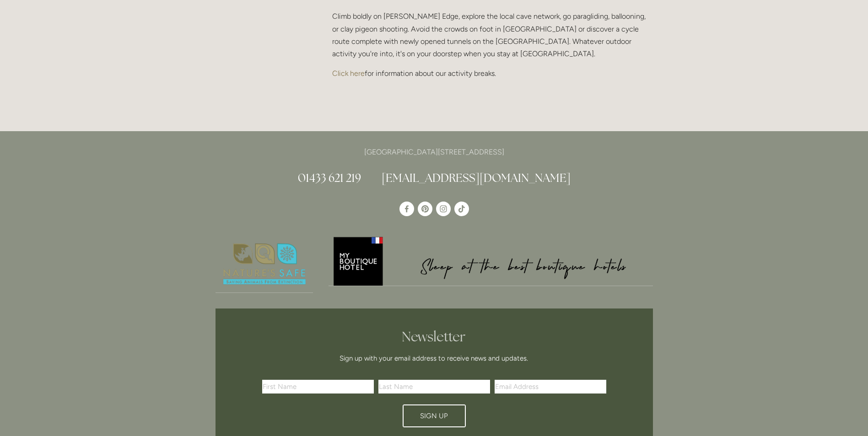 The height and width of the screenshot is (436, 868). What do you see at coordinates (491, 260) in the screenshot?
I see `img: My Boutique Hotel - Logo` at bounding box center [491, 260].